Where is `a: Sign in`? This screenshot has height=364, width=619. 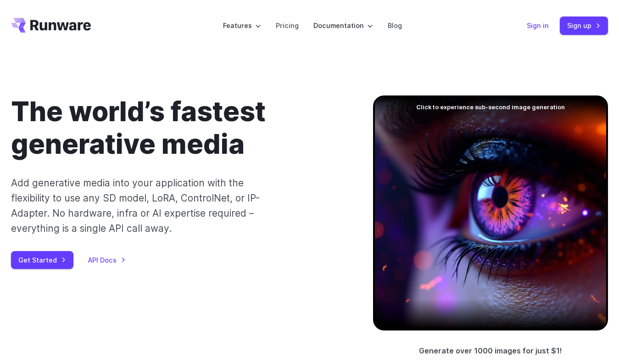 a: Sign in is located at coordinates (538, 25).